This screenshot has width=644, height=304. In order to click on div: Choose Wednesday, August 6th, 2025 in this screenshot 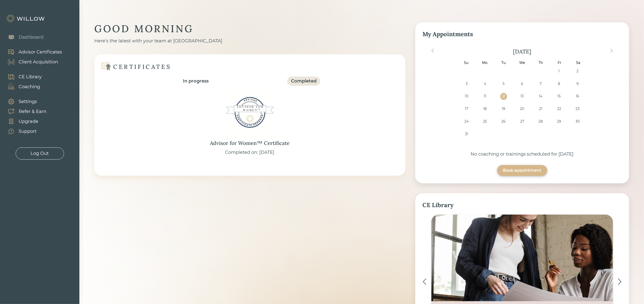, I will do `click(522, 84)`.